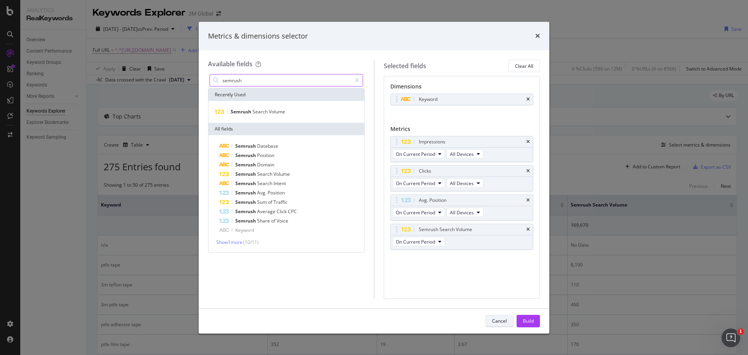  What do you see at coordinates (267, 211) in the screenshot?
I see `span: Average` at bounding box center [267, 211].